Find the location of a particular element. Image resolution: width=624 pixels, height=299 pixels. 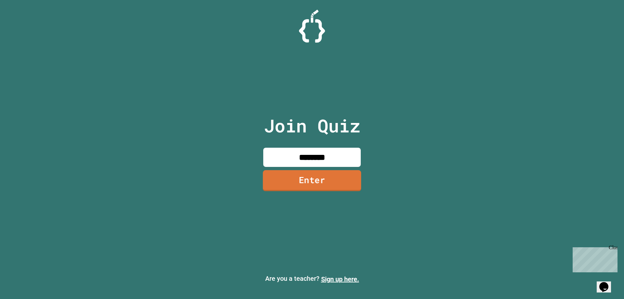

a: Enter is located at coordinates (312, 180).